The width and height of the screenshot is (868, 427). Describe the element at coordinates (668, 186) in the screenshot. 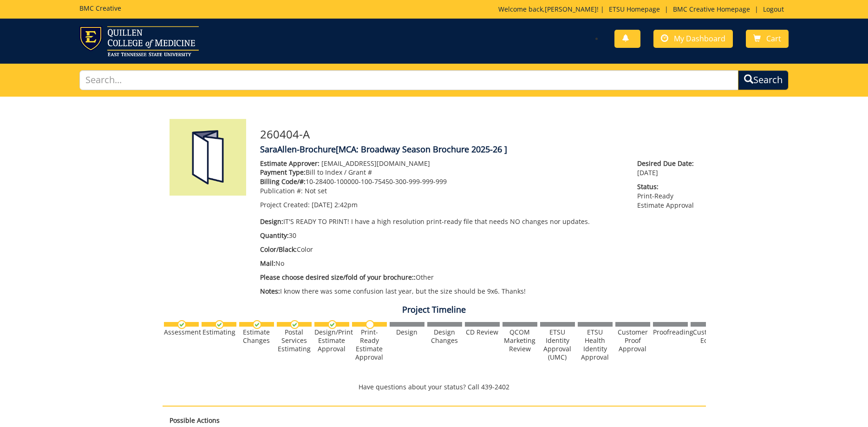

I see `span: Status:` at that location.